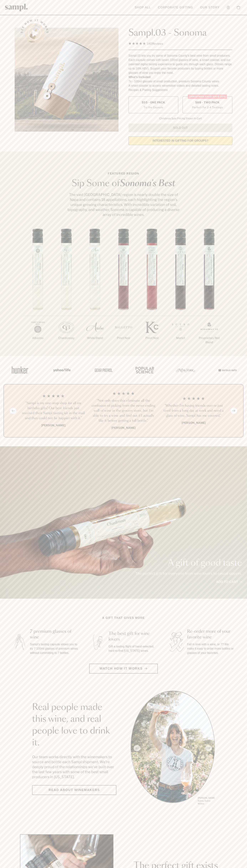 This screenshot has height=868, width=247. I want to click on h2: A gift that gives more, so click(123, 618).